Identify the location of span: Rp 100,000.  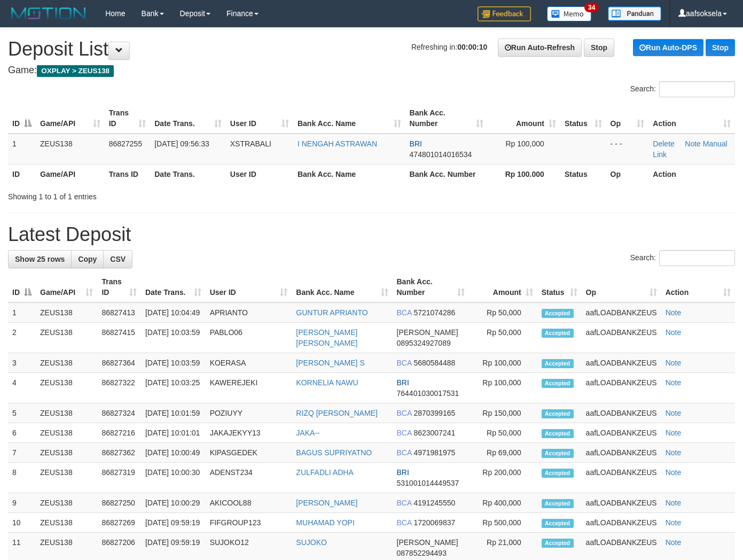
(524, 144).